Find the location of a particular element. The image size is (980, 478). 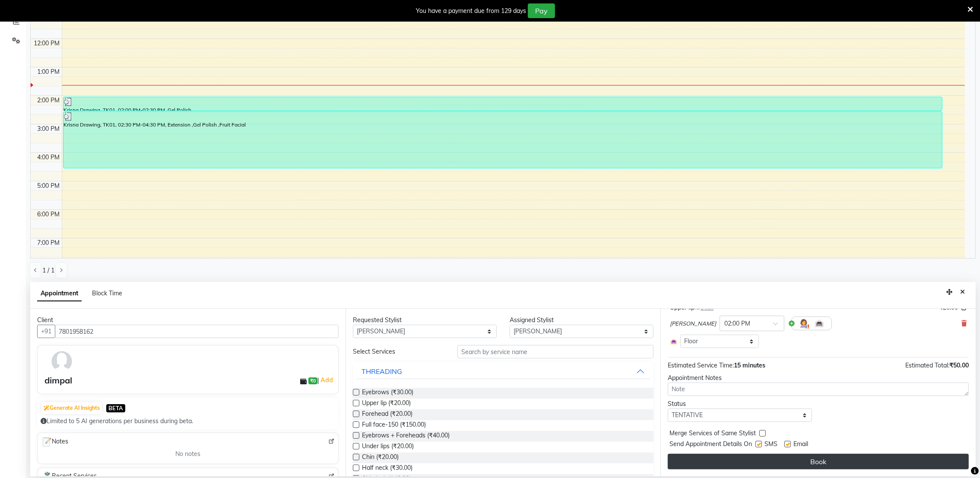

button: THREADING is located at coordinates (503, 371).